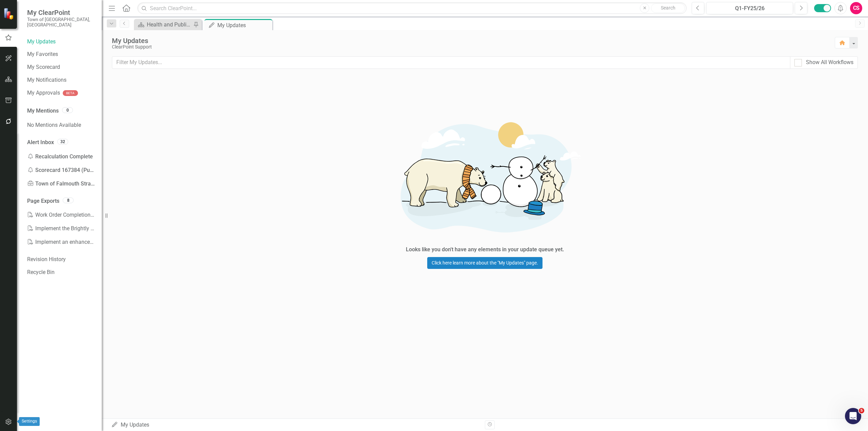 Image resolution: width=868 pixels, height=431 pixels. Describe the element at coordinates (61, 42) in the screenshot. I see `a: My Updates` at that location.